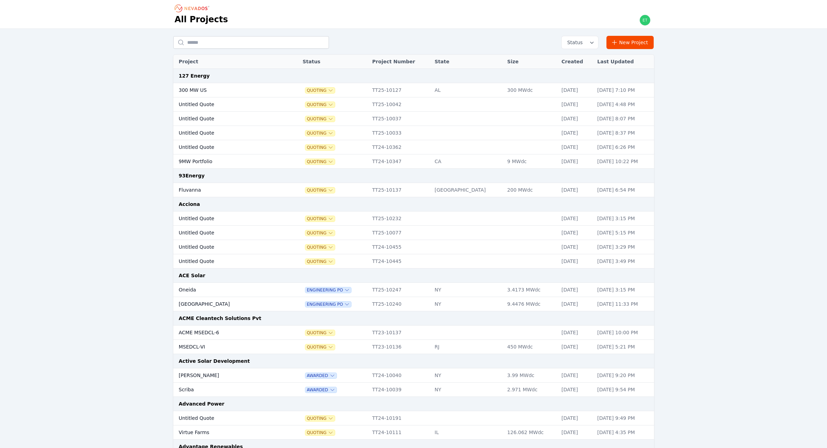 The height and width of the screenshot is (448, 827). Describe the element at coordinates (400, 133) in the screenshot. I see `td: TT25-10033` at that location.